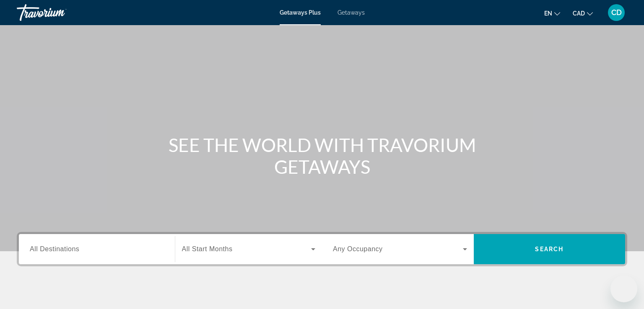 This screenshot has height=309, width=644. Describe the element at coordinates (350, 13) in the screenshot. I see `a: Getaways` at that location.